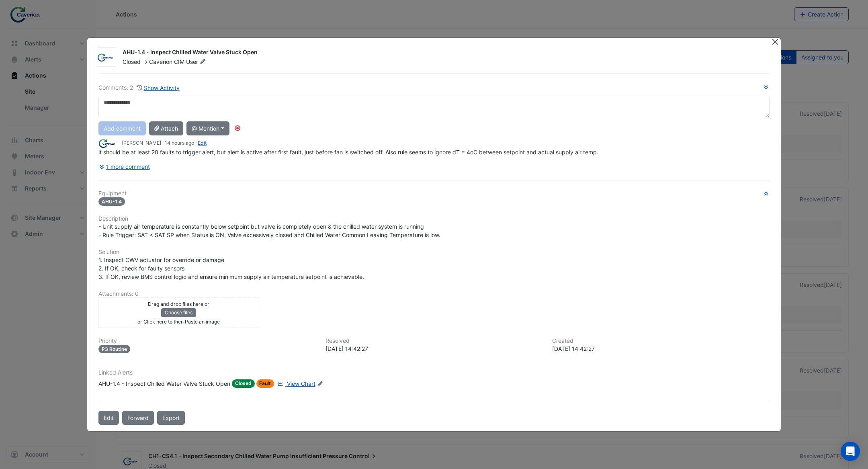  Describe the element at coordinates (851, 452) in the screenshot. I see `div: Open Intercom Messenger` at that location.